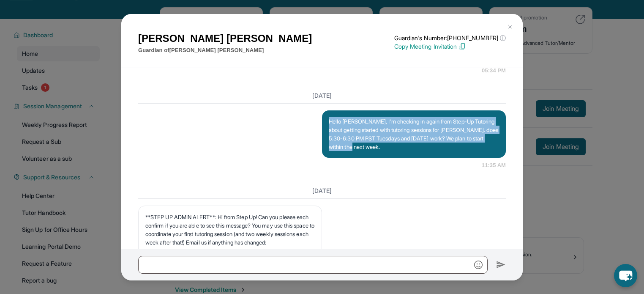 Image resolution: width=644 pixels, height=294 pixels. I want to click on img: Send icon, so click(501, 265).